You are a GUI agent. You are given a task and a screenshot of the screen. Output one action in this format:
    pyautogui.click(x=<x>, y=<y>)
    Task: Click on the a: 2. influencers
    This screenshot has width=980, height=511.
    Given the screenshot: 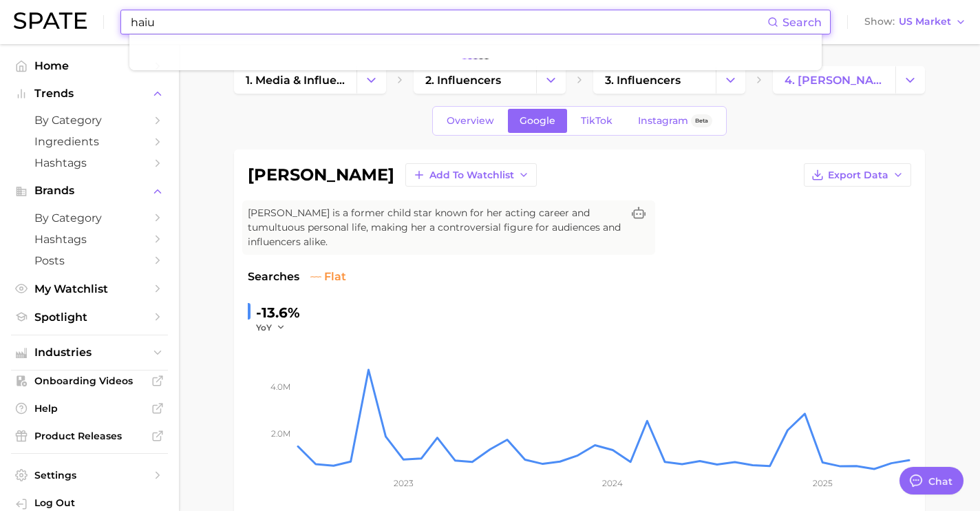 What is the action you would take?
    pyautogui.click(x=475, y=80)
    